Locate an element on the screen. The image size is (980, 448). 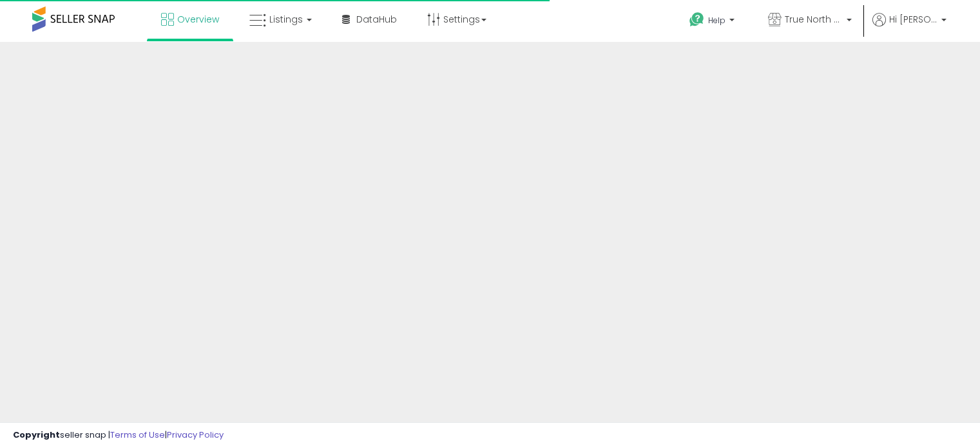
span: Listings is located at coordinates (286, 19).